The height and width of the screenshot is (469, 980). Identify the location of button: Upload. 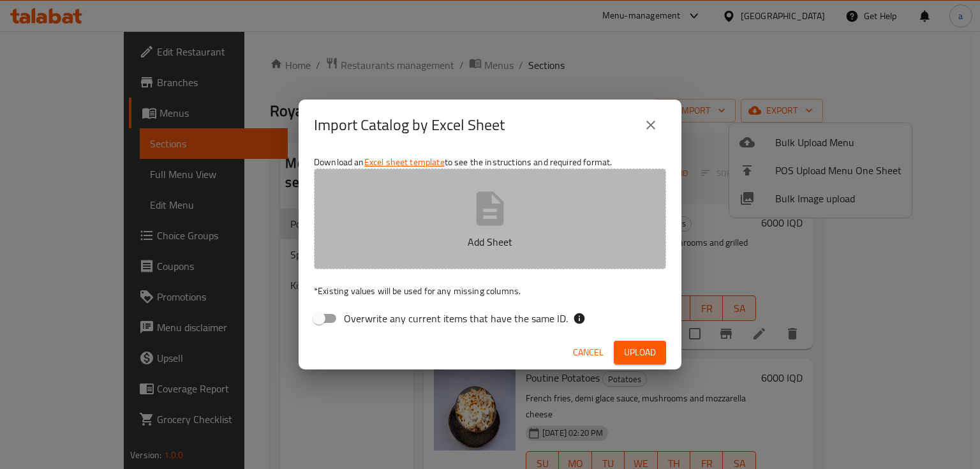
(640, 353).